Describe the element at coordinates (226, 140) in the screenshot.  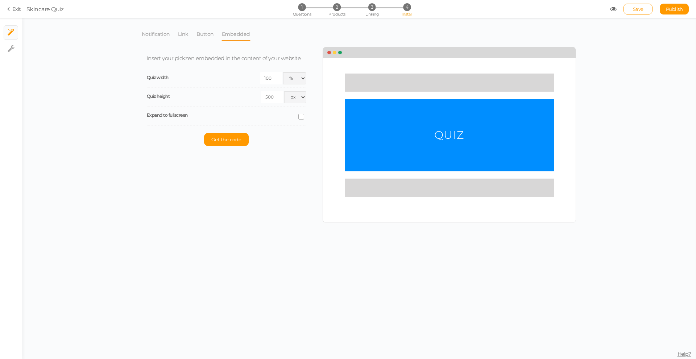
I see `button: Get the code` at that location.